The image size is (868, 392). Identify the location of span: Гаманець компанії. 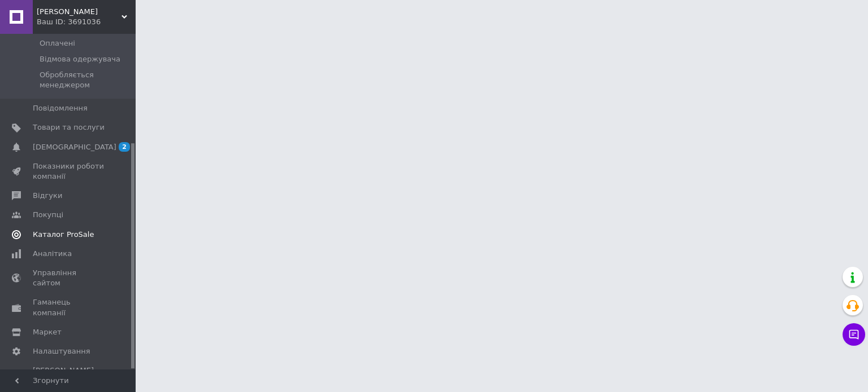
(68, 308).